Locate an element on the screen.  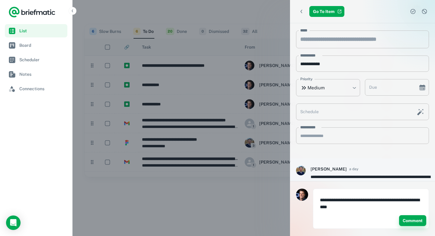
span: Notes is located at coordinates (42, 74).